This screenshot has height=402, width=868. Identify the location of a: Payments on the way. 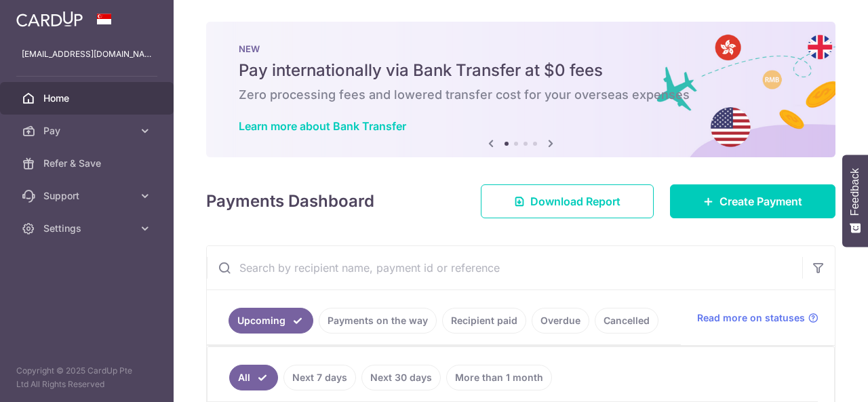
(378, 320).